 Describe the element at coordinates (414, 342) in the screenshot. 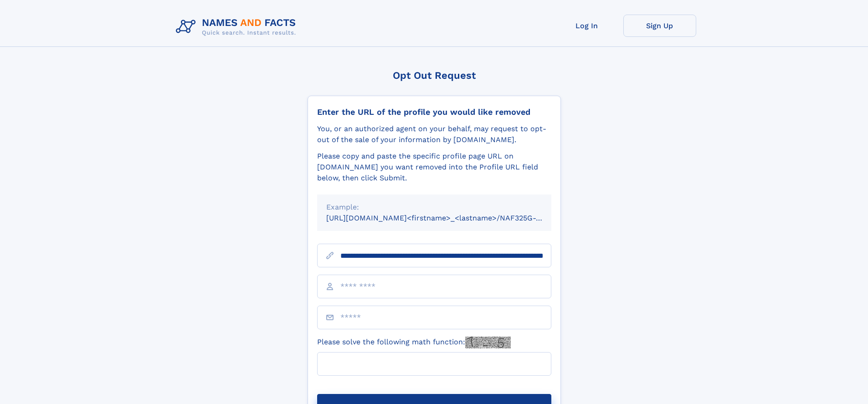

I see `label: Please solve the following math function:` at that location.